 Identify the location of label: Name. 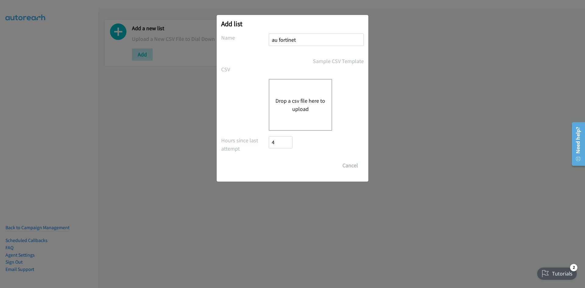
(245, 37).